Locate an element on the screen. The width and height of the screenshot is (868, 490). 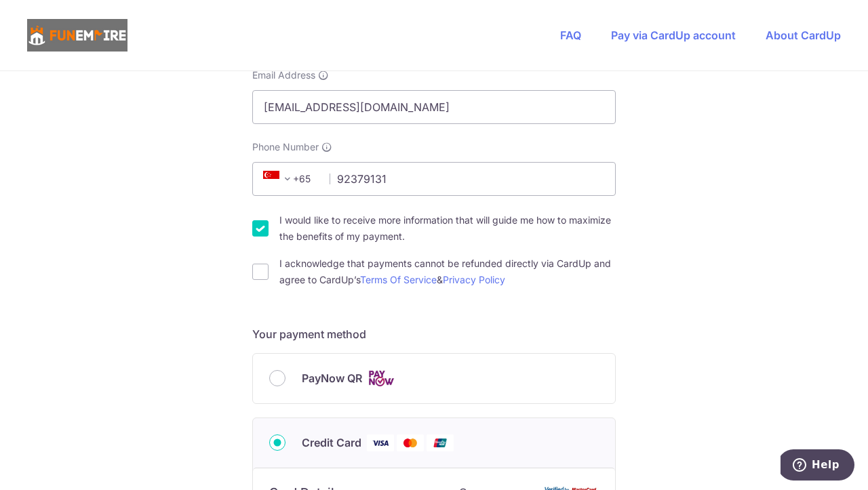
h5: Your payment method is located at coordinates (434, 334).